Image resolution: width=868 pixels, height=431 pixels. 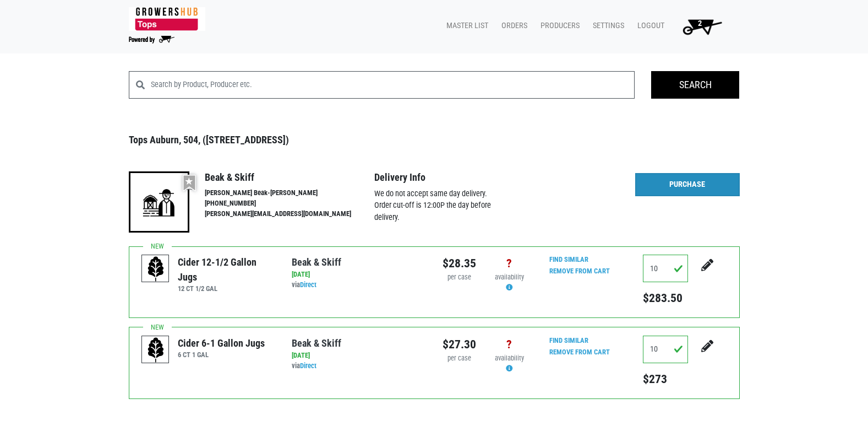 What do you see at coordinates (557, 26) in the screenshot?
I see `a: Producers` at bounding box center [557, 26].